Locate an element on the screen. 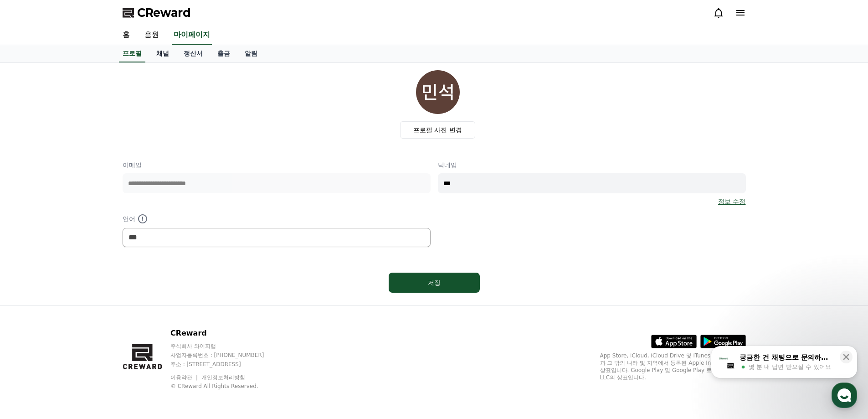 The height and width of the screenshot is (419, 868). div: 저장 is located at coordinates (434, 282).